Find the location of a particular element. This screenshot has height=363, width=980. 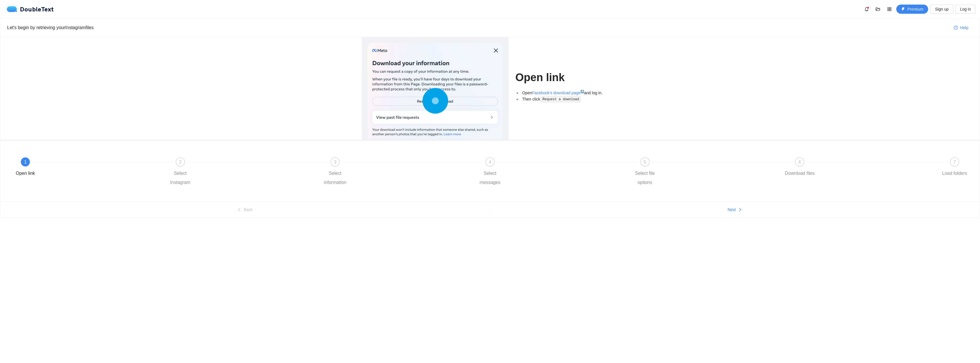

div: Select file options is located at coordinates (645, 177).